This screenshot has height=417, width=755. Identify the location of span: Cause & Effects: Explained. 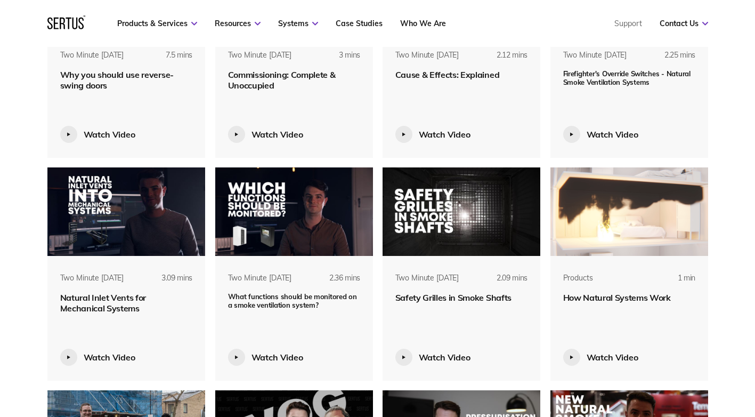
(448, 75).